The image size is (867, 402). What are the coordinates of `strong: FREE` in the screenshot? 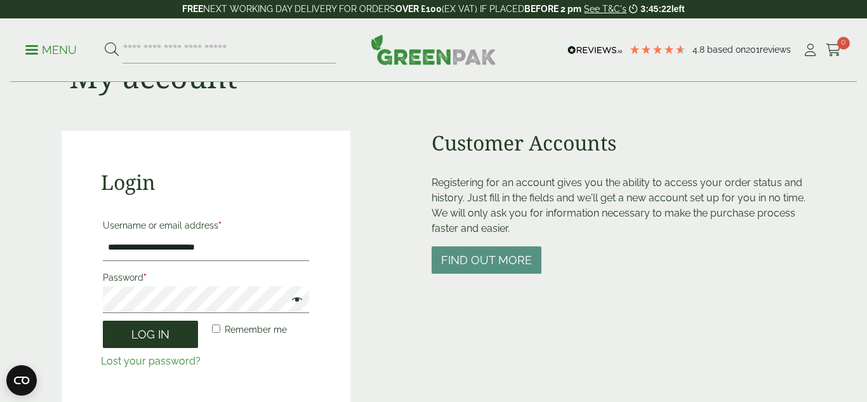 It's located at (192, 9).